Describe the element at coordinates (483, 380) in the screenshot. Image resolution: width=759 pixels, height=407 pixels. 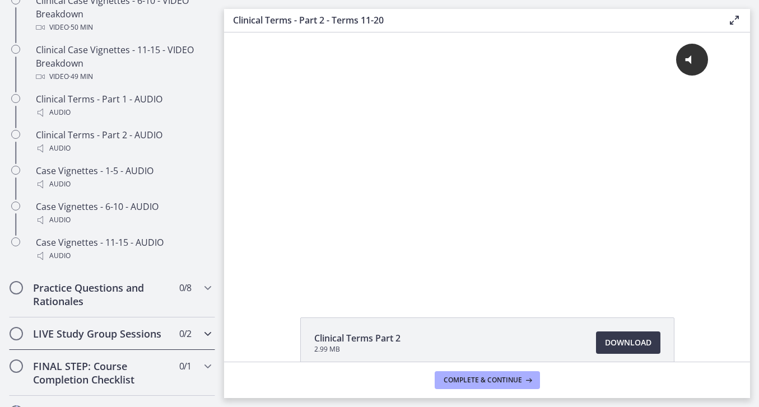
I see `span: Complete & continue` at that location.